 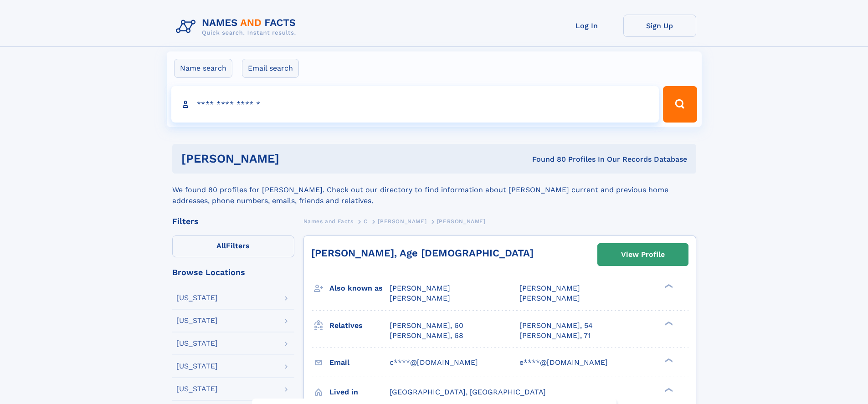 What do you see at coordinates (329, 221) in the screenshot?
I see `a: Names and Facts` at bounding box center [329, 221].